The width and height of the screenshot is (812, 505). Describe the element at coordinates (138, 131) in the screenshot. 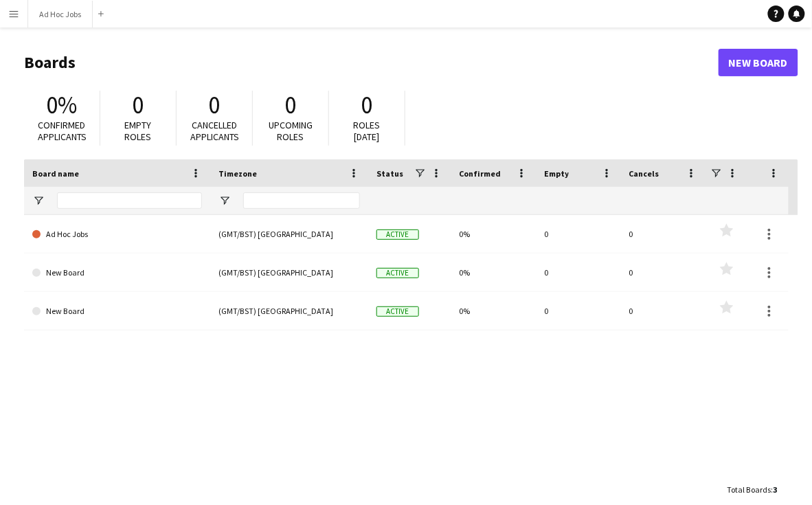

I see `span: Empty roles` at that location.